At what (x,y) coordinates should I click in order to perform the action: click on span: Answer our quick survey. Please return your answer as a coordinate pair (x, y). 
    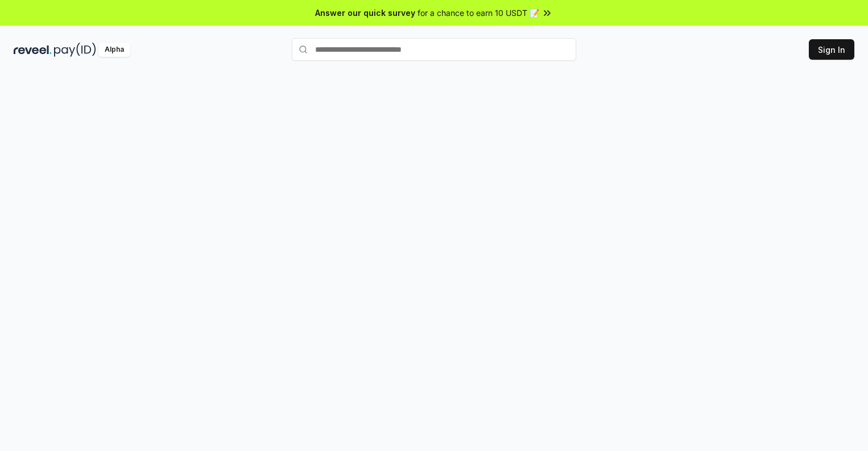
    Looking at the image, I should click on (365, 13).